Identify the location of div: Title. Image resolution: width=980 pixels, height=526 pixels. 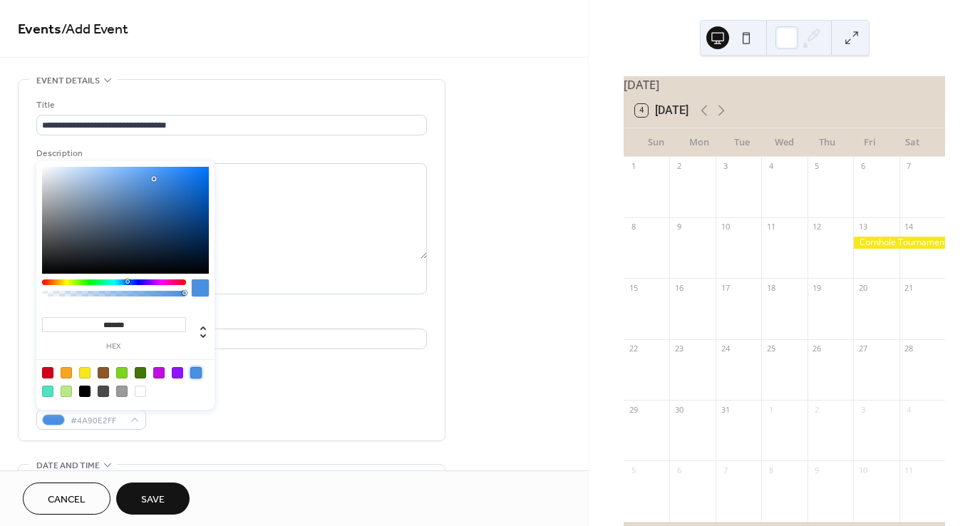
(230, 104).